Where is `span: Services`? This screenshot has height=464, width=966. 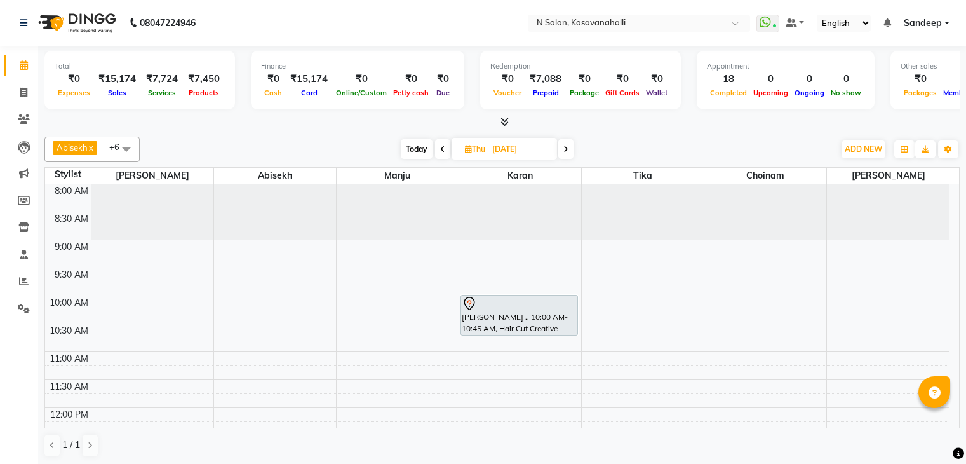 span: Services is located at coordinates (162, 93).